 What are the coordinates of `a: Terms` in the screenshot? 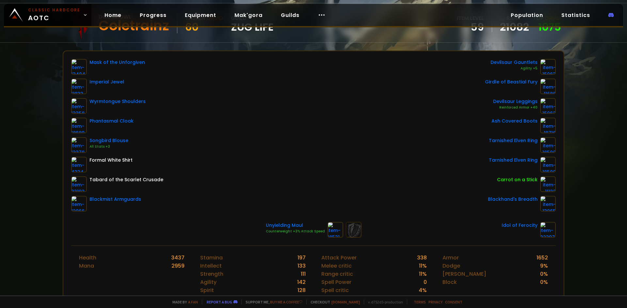 It's located at (419, 302).